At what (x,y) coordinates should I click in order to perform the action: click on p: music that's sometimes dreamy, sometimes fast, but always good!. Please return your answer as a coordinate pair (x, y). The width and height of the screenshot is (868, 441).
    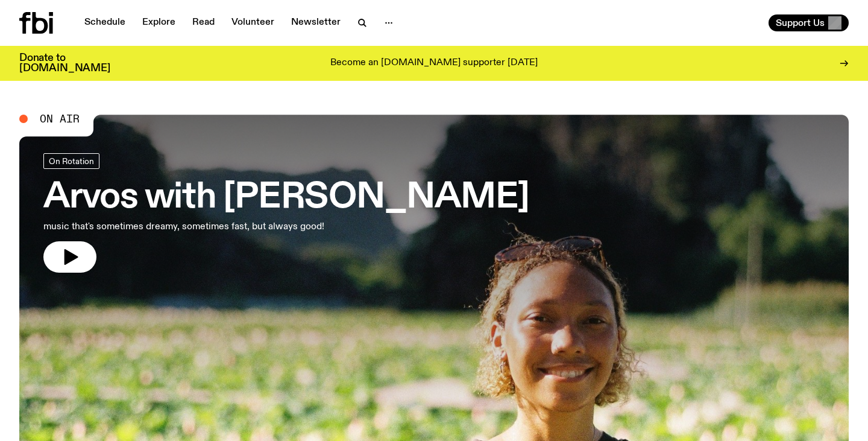
    Looking at the image, I should click on (198, 227).